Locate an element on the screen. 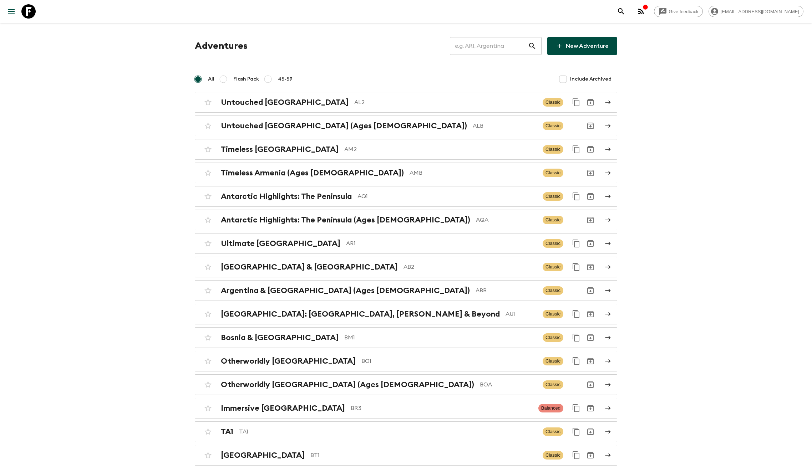 This screenshot has height=467, width=812. button: search adventures is located at coordinates (621, 11).